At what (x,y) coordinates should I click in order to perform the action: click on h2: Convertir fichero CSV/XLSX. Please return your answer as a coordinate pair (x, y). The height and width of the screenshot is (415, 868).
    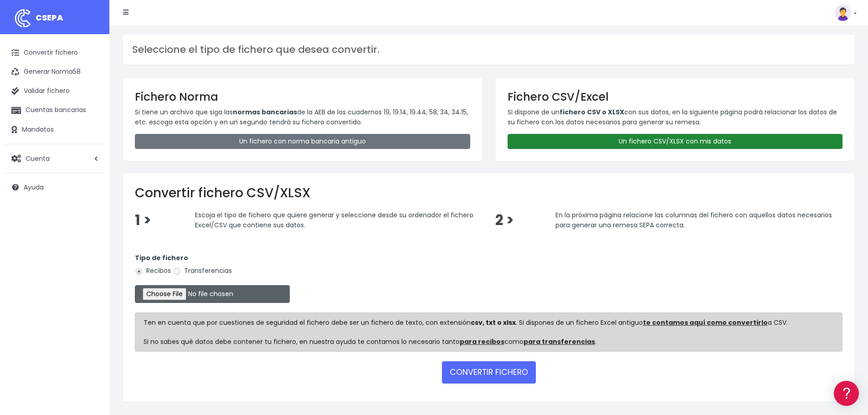
    Looking at the image, I should click on (488, 193).